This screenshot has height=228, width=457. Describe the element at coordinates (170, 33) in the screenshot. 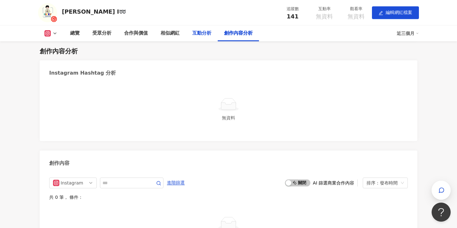

I see `div: 相似網紅` at that location.